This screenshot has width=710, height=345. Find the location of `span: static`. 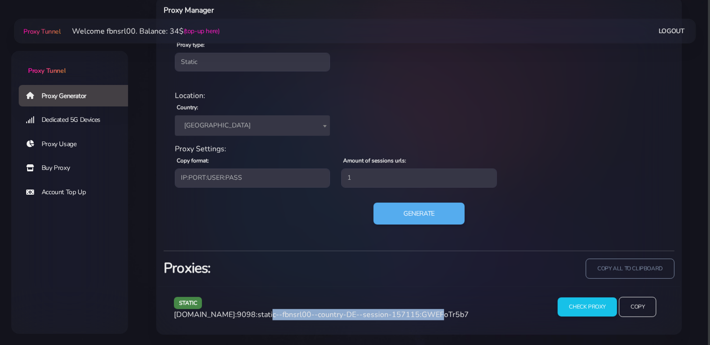

span: static is located at coordinates (188, 303).